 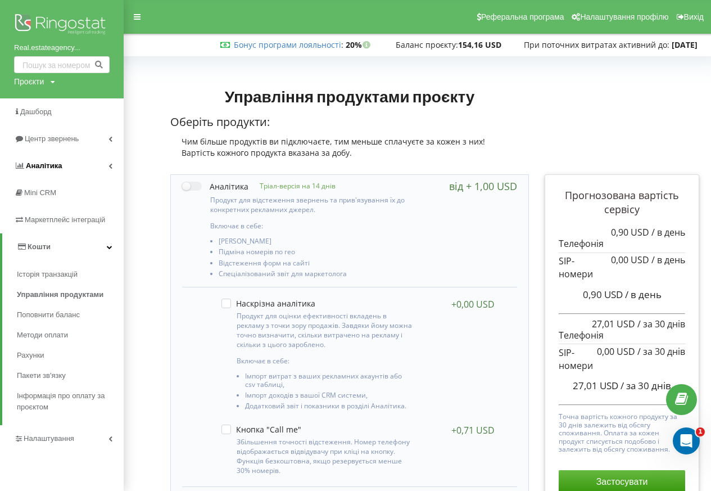 What do you see at coordinates (70, 315) in the screenshot?
I see `a: Поповнити баланс` at bounding box center [70, 315].